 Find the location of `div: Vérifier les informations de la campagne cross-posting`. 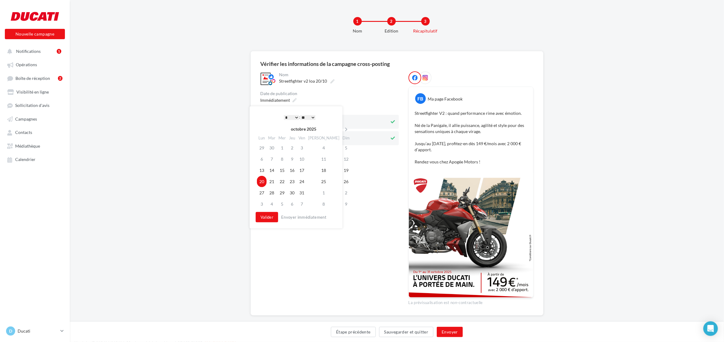

div: Vérifier les informations de la campagne cross-posting is located at coordinates (325, 64).